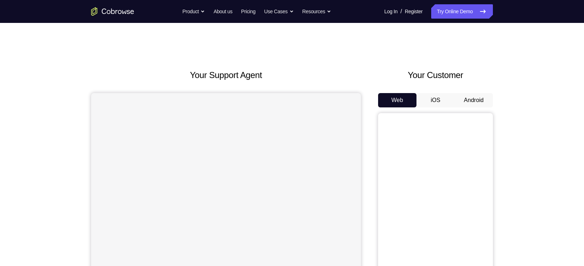 The height and width of the screenshot is (266, 584). What do you see at coordinates (226, 75) in the screenshot?
I see `h2: Your Support Agent` at bounding box center [226, 75].